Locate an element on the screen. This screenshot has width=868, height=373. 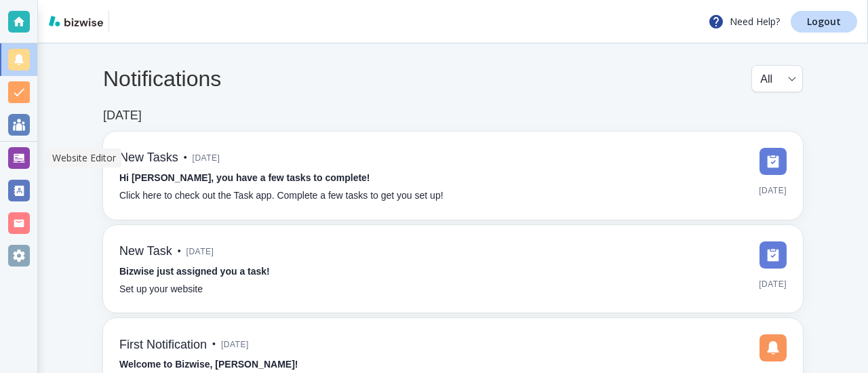
img: Dunnington Consulting is located at coordinates (142, 22).